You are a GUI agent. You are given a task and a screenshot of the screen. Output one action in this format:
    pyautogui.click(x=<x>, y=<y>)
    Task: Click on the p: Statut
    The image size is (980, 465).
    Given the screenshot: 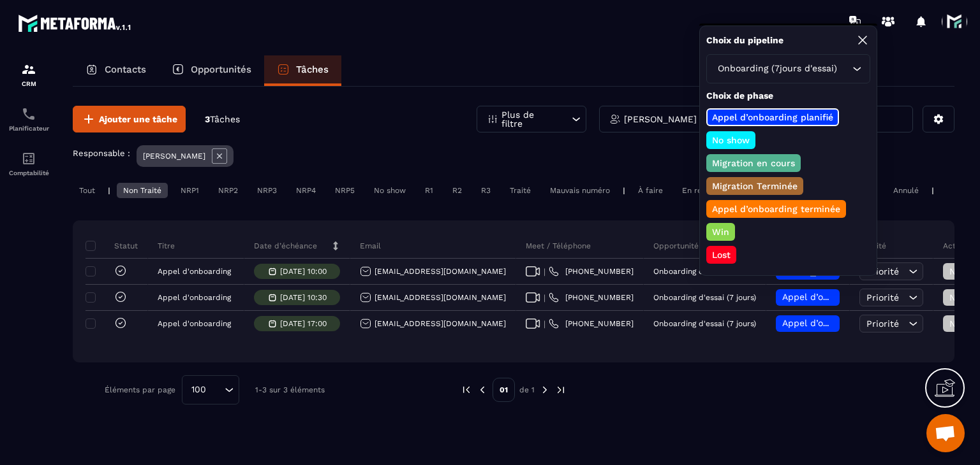 What is the action you would take?
    pyautogui.click(x=113, y=246)
    